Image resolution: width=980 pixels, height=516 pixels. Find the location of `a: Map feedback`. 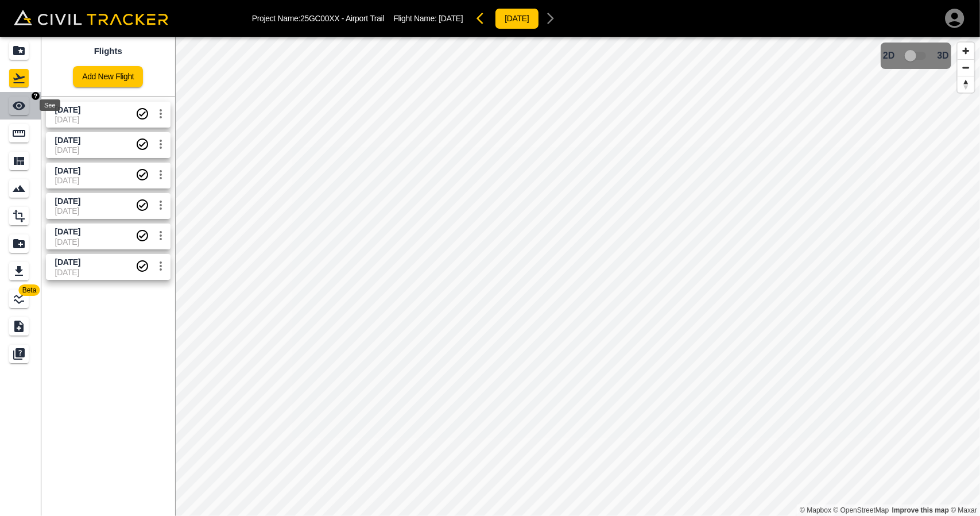

a: Map feedback is located at coordinates (920, 510).